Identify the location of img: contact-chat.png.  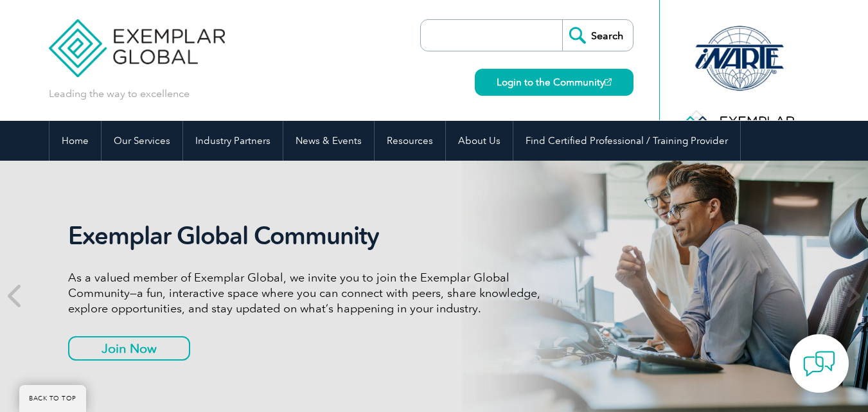
(819, 364).